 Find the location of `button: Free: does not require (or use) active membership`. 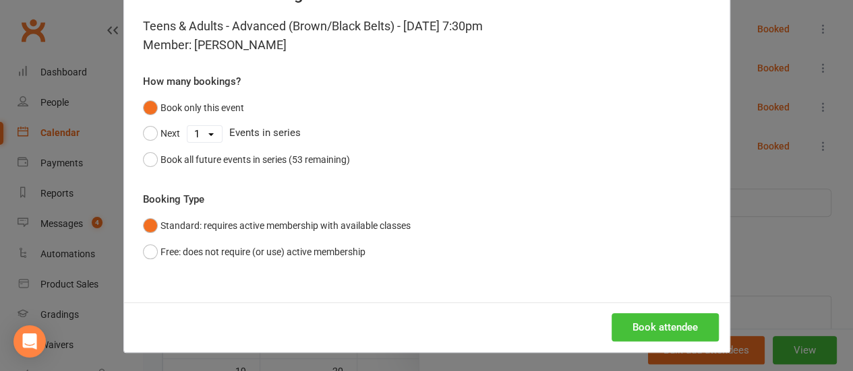

button: Free: does not require (or use) active membership is located at coordinates (254, 252).